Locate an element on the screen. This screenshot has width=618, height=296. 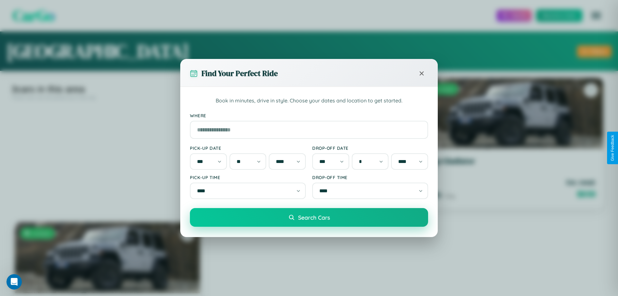
p: Book in minutes, drive in style. Choose your dates and location to get started. is located at coordinates (309, 101).